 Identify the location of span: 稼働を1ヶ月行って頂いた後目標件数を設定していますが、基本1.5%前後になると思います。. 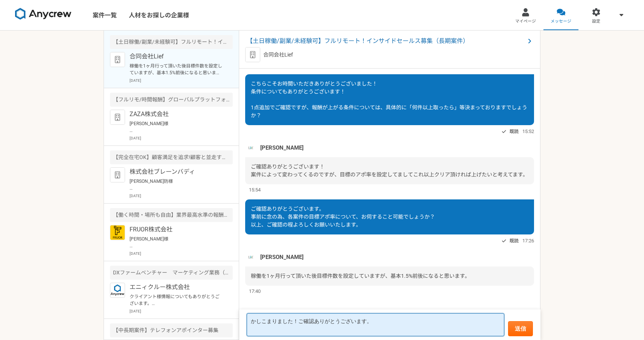
(361, 276).